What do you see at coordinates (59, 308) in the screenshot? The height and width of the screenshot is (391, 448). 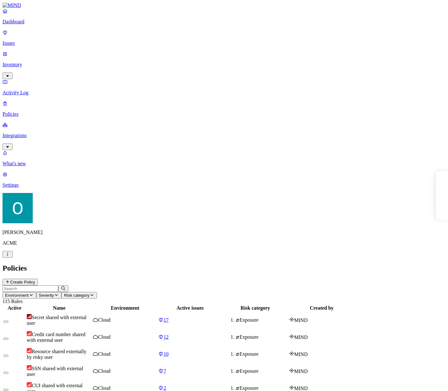 I see `div: Name` at bounding box center [59, 308].